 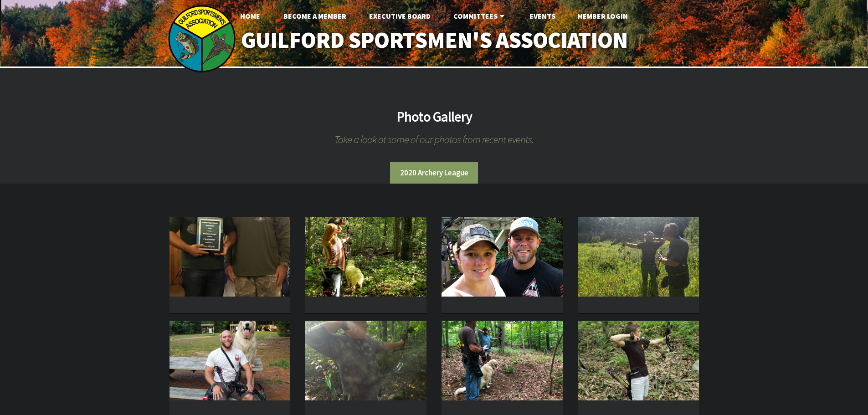 I want to click on a: Become A Member, so click(x=315, y=16).